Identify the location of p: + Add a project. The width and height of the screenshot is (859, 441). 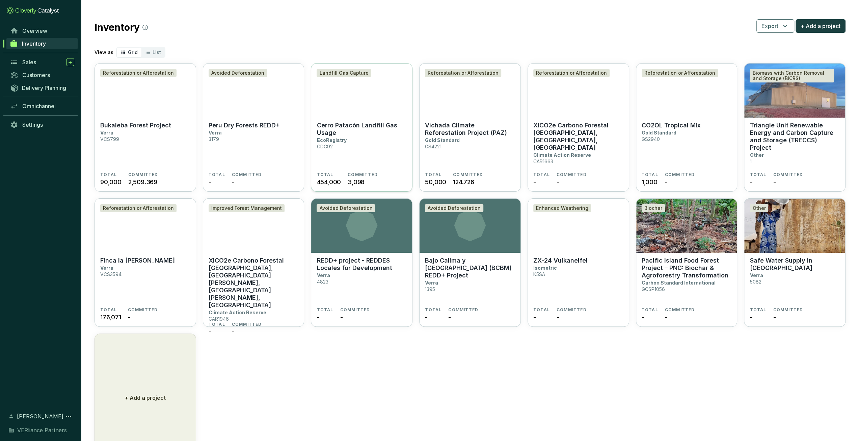
(145, 397).